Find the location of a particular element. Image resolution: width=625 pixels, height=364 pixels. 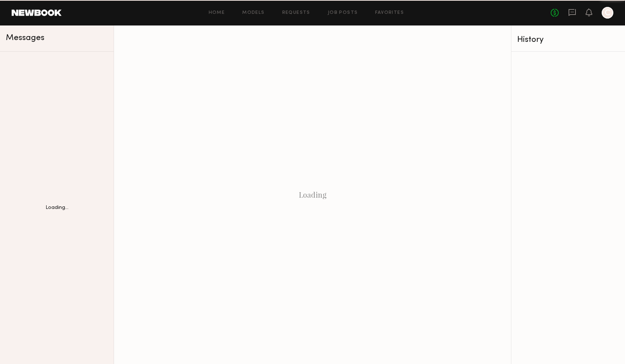

a: Job Posts is located at coordinates (343, 13).